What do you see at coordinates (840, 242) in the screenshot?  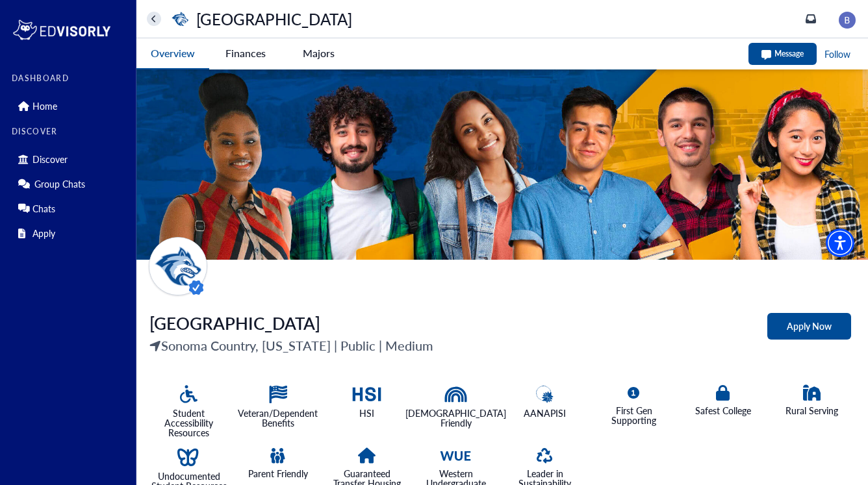 I see `div: Accessibility Menu` at bounding box center [840, 242].